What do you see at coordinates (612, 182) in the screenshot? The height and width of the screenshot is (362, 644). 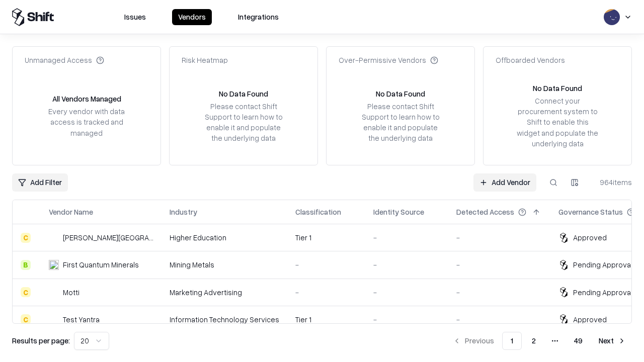 I see `div: 964 items` at bounding box center [612, 182].